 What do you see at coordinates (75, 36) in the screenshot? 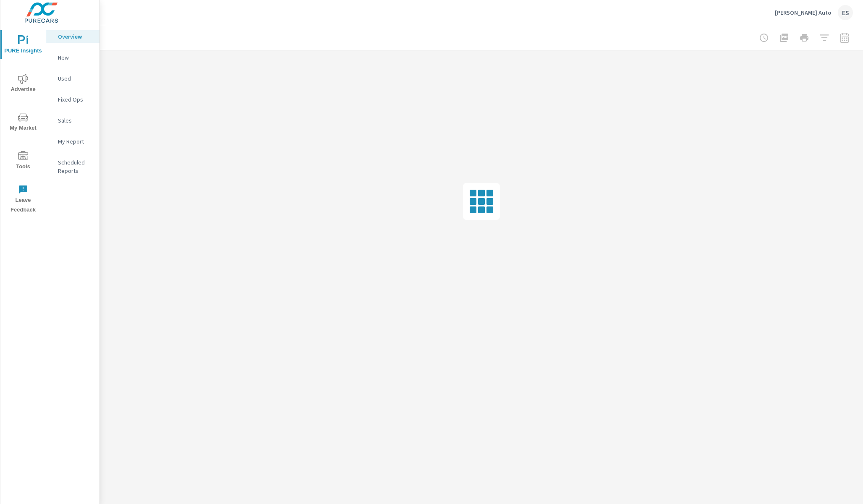
I see `p: Overview` at bounding box center [75, 36].